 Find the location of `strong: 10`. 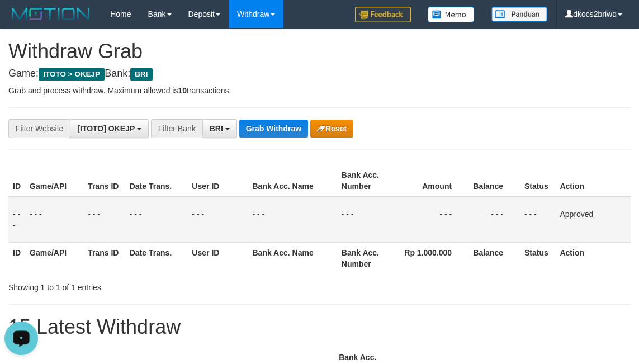

strong: 10 is located at coordinates (182, 91).